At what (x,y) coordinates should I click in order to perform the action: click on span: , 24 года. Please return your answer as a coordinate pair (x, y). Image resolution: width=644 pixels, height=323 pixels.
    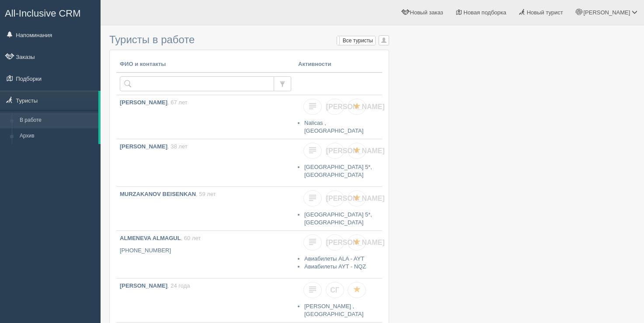
    Looking at the image, I should click on (179, 286).